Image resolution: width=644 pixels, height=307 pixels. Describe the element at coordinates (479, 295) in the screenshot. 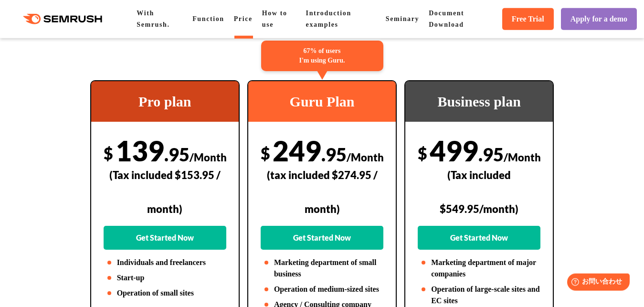

I see `li: Operation of large-scale sites and EC sites` at that location.